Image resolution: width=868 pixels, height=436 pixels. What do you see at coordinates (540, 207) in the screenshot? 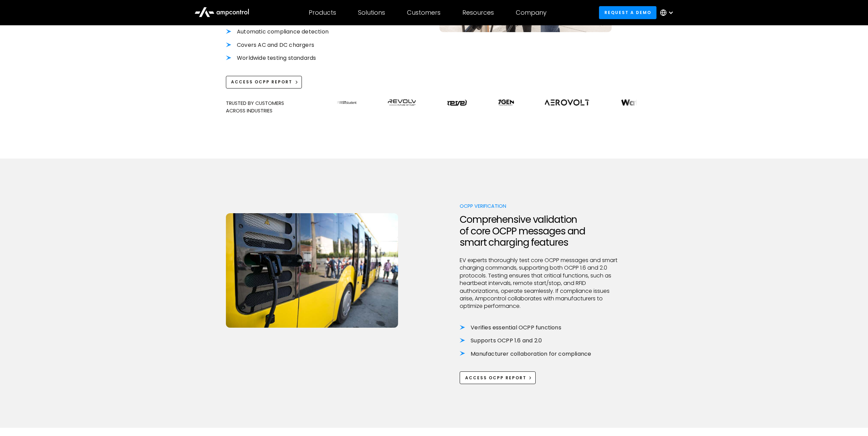
I see `div: OCPP Verification` at bounding box center [540, 207].